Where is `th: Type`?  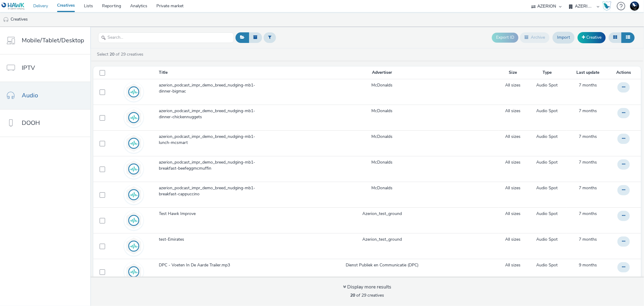
th: Type is located at coordinates (547, 73).